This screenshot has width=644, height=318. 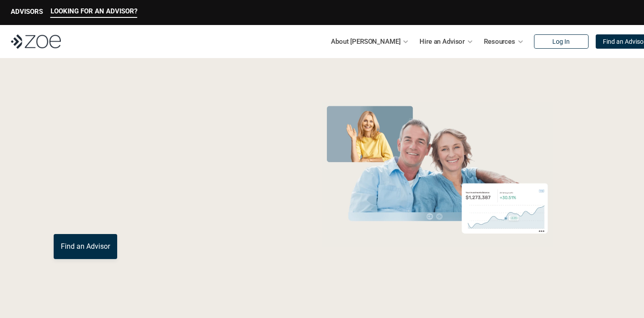 What do you see at coordinates (442, 41) in the screenshot?
I see `p: Hire an Advisor` at bounding box center [442, 41].